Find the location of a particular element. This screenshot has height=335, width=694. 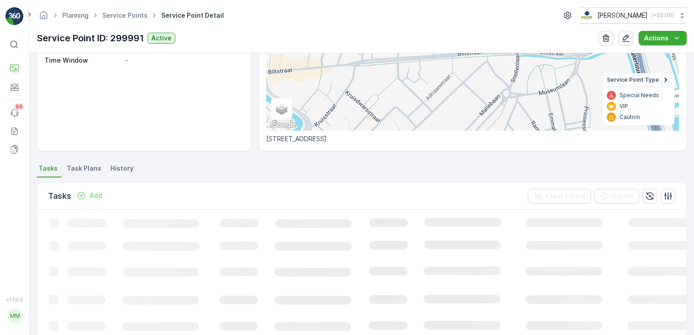

a: Service Points is located at coordinates (125, 15).